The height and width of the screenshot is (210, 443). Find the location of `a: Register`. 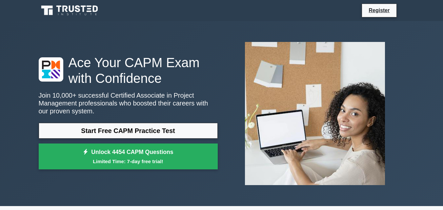

a: Register is located at coordinates (379, 10).